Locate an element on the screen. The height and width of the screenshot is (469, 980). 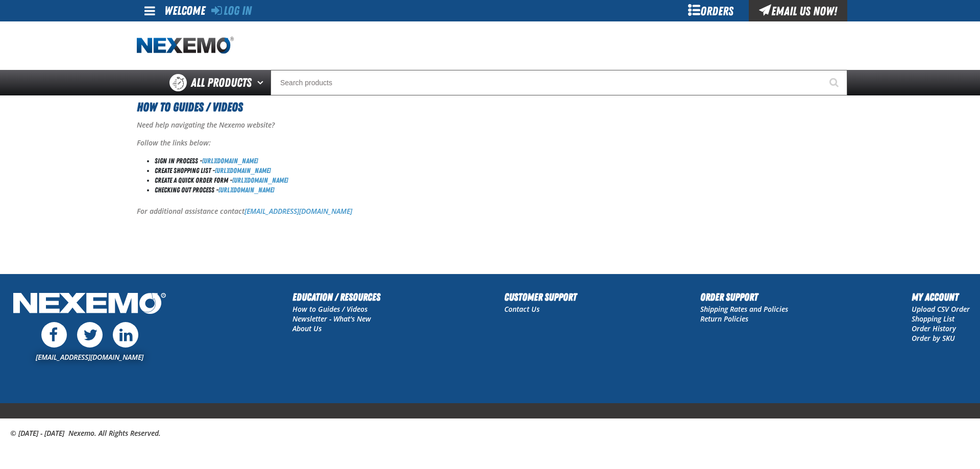
li: Create a Quick Order Form - is located at coordinates (499, 180).